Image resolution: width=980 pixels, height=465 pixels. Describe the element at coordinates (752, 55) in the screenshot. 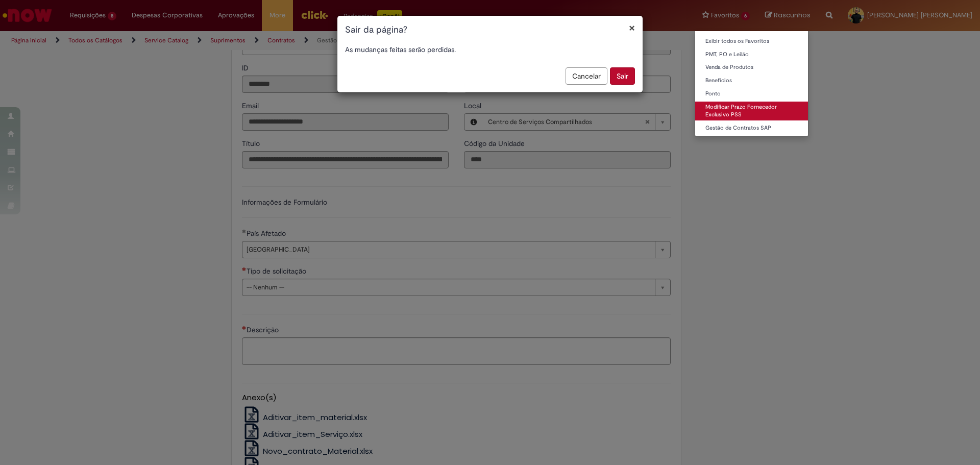

I see `a: PMT, PO e Leilão` at that location.